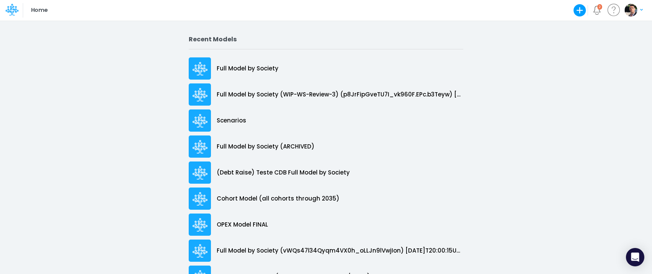 This screenshot has height=274, width=652. I want to click on a: Notifications, so click(596, 10).